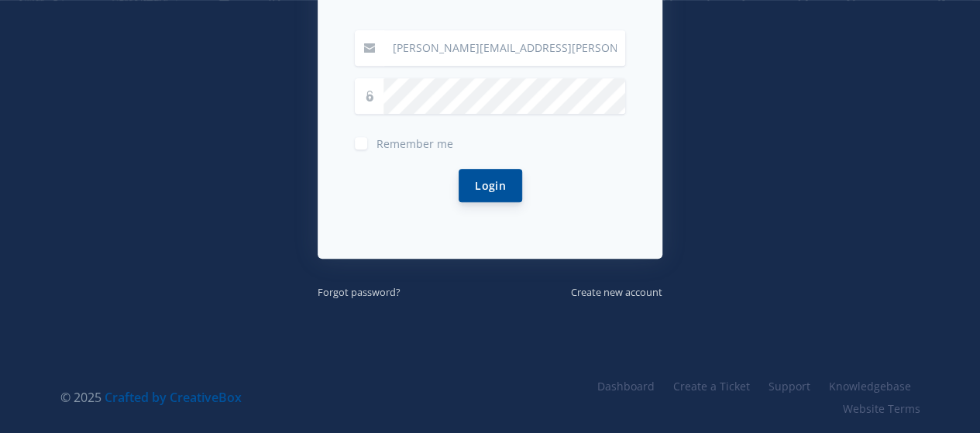 Image resolution: width=980 pixels, height=433 pixels. What do you see at coordinates (617, 291) in the screenshot?
I see `small: Create new account` at bounding box center [617, 291].